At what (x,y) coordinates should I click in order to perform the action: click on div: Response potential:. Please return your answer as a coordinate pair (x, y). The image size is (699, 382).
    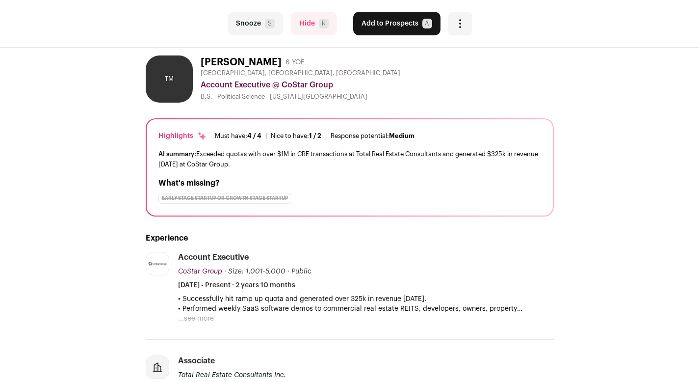
    Looking at the image, I should click on (372, 136).